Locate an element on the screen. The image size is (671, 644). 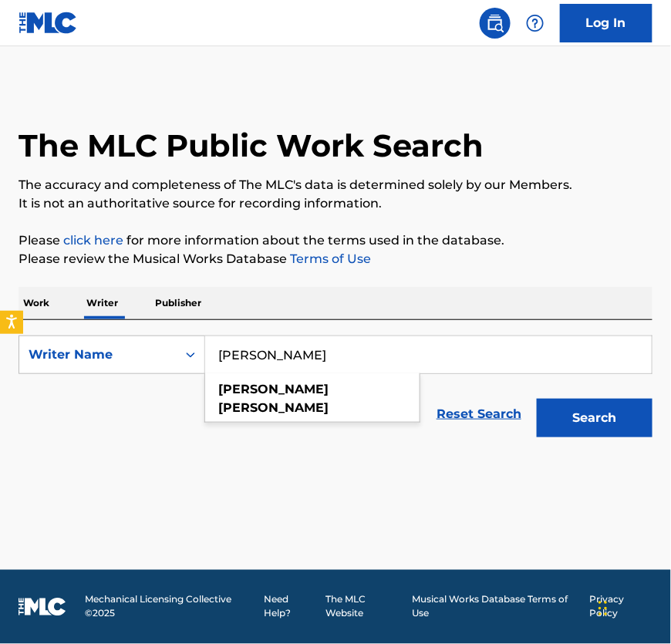
a: The MLC Website is located at coordinates (364, 606).